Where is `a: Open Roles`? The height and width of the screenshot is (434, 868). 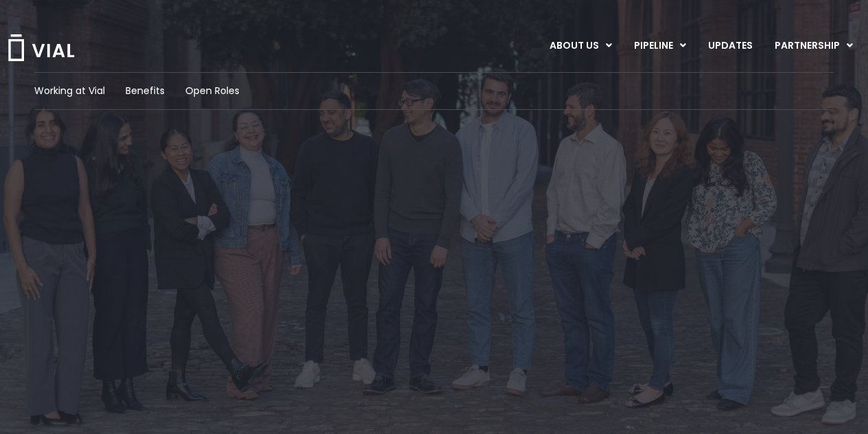
a: Open Roles is located at coordinates (212, 91).